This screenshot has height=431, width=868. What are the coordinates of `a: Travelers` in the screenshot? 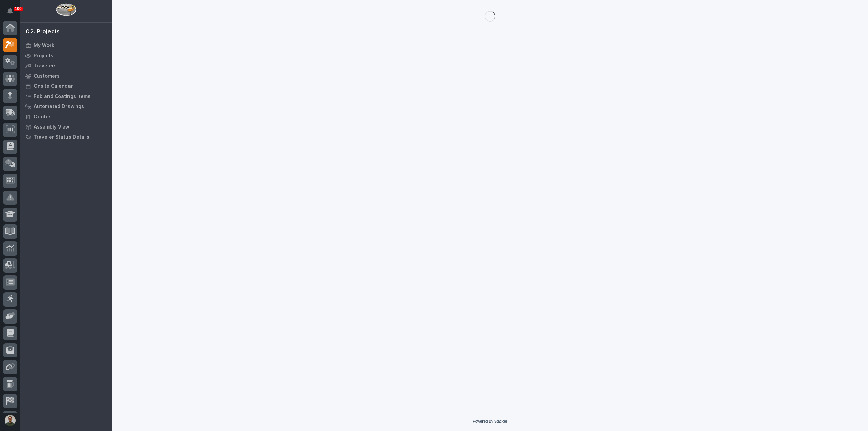 It's located at (66, 66).